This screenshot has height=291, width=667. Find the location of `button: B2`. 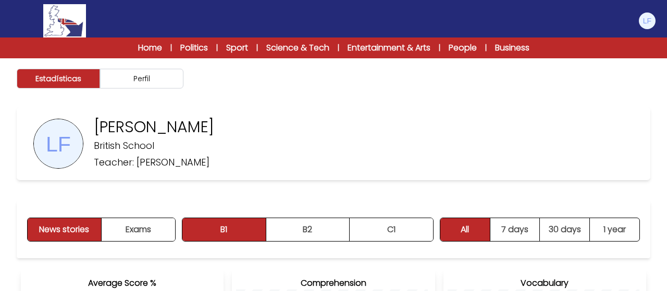

button: B2 is located at coordinates (308, 230).